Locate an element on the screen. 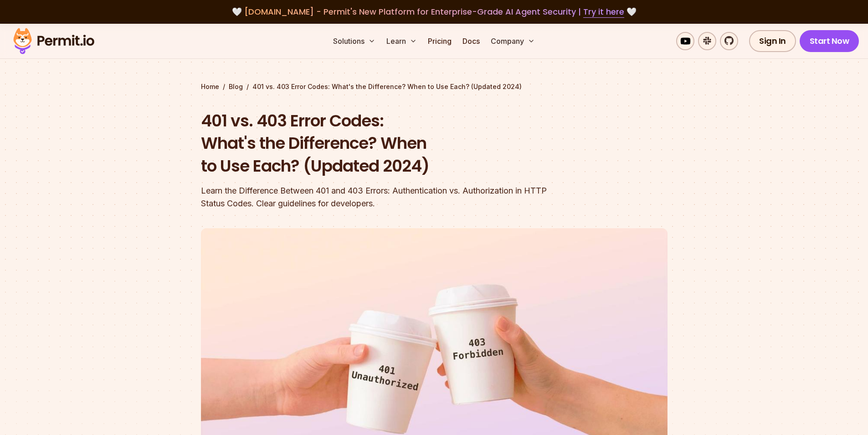 This screenshot has height=435, width=868. div: Learn the Difference Between 401 and 403 Errors: Authentication vs. Authorization in HTTP Status ... is located at coordinates (376, 197).